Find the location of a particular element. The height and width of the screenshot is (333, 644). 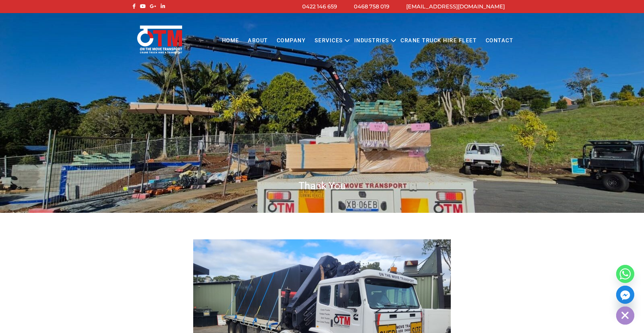

a: Services is located at coordinates (328, 40).